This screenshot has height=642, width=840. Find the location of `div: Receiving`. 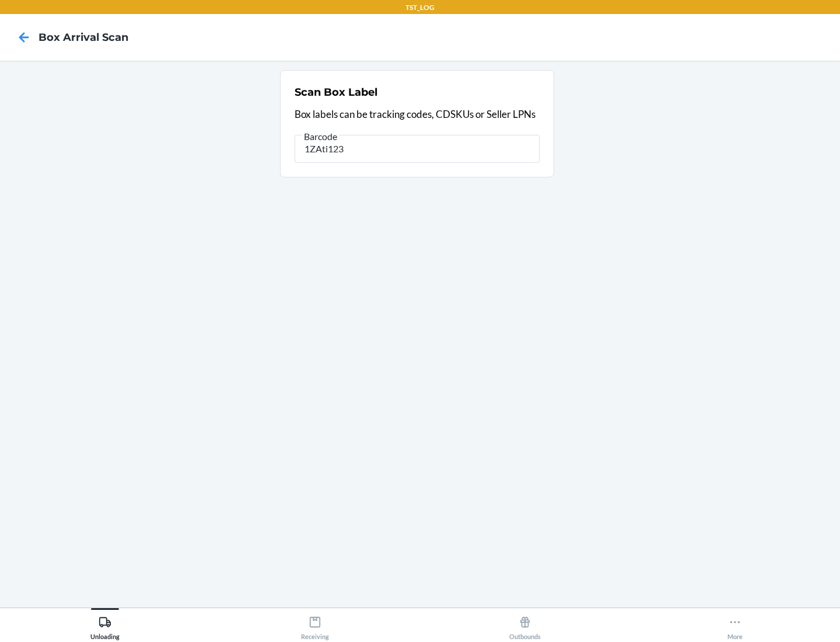

div: Receiving is located at coordinates (315, 625).